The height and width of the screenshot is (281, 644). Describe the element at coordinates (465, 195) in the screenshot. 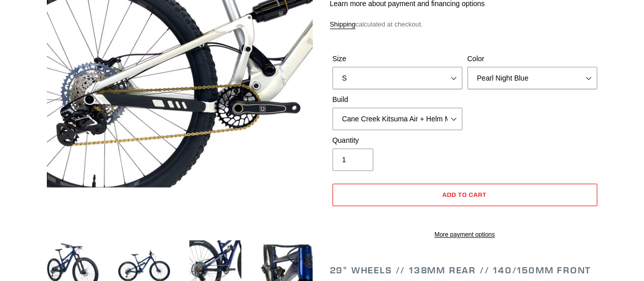

I see `button: Add to cart` at that location.